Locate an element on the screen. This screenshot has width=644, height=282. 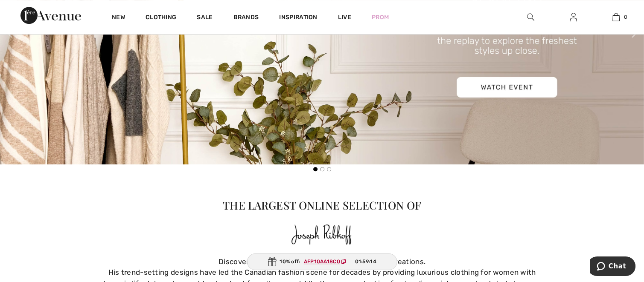
button: Slide 2 is located at coordinates (322, 169).